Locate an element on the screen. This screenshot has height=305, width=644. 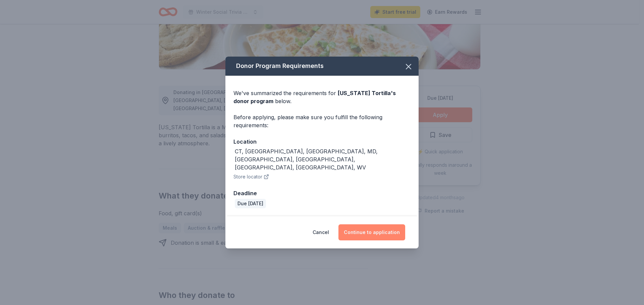
div: Location is located at coordinates (322, 142).